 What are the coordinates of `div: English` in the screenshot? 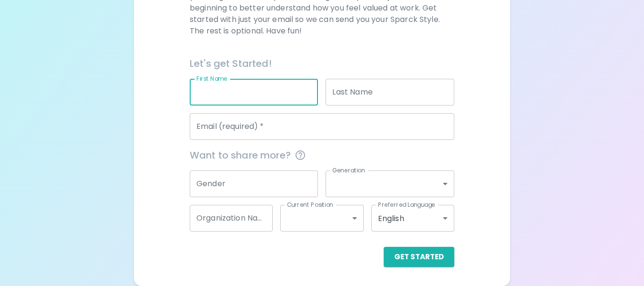 It's located at (413, 218).